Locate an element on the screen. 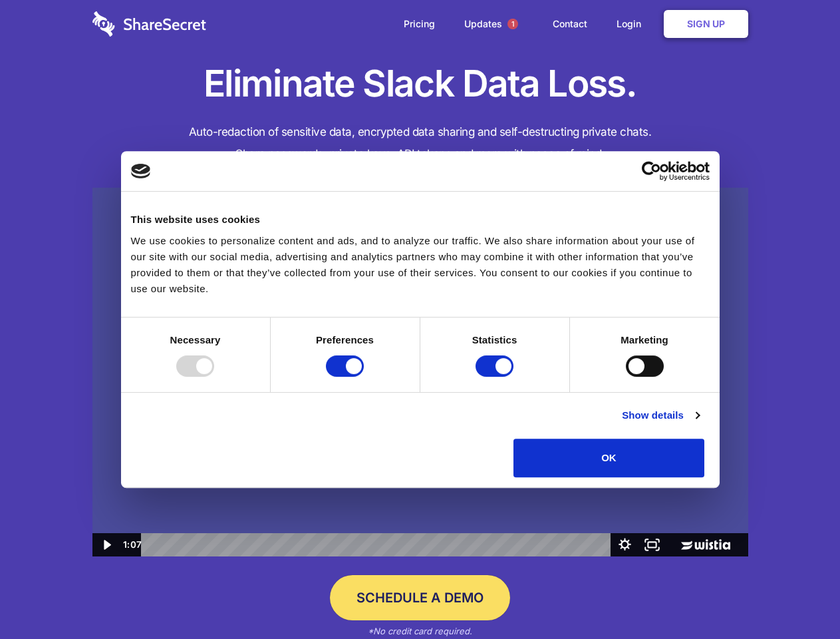 Image resolution: width=840 pixels, height=639 pixels. strong: Preferences is located at coordinates (344, 339).